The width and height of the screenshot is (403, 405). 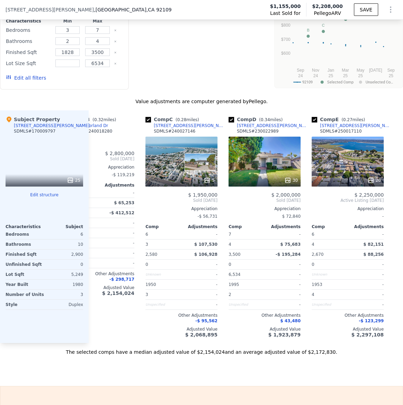 I want to click on span: $ 2,800,000, so click(x=119, y=153).